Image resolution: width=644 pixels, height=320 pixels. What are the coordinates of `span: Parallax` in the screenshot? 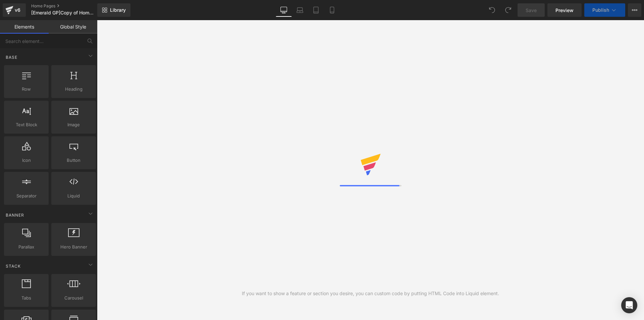 It's located at (26, 247).